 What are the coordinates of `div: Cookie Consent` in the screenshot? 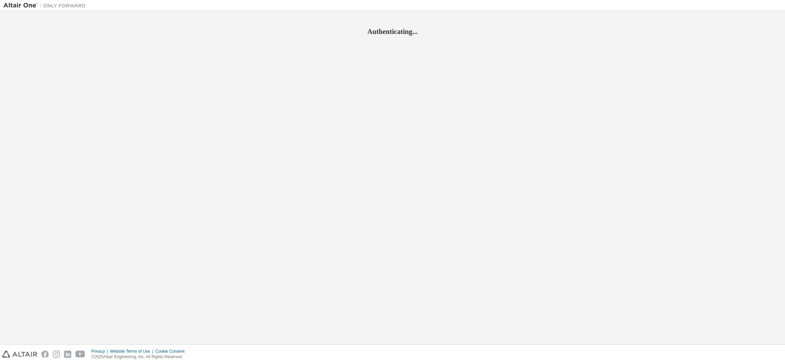 It's located at (172, 351).